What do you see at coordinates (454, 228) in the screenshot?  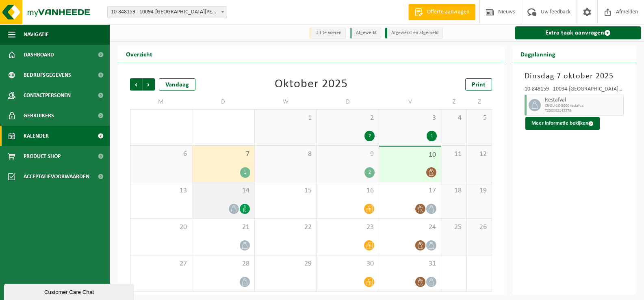 I see `span: 25` at bounding box center [454, 228].